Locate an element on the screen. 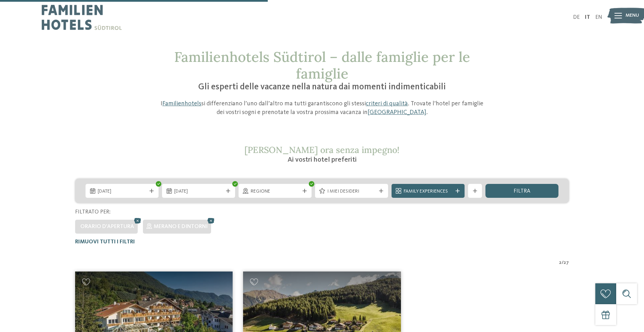 This screenshot has height=332, width=644. p: I si differenziano l’uno dall’altro ma tutti garantiscono gli stessi . Trovate l’hotel per famigl... is located at coordinates (322, 108).